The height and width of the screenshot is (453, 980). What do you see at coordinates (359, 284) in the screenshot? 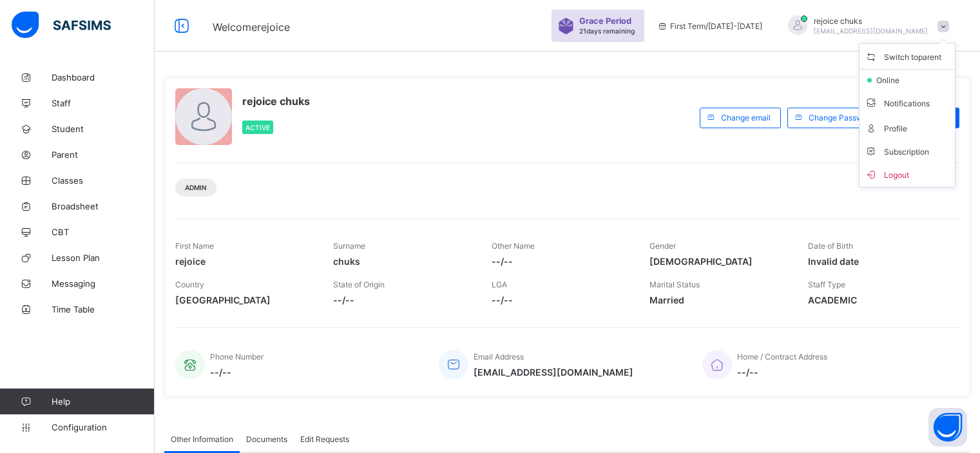
I see `span: State of Origin` at bounding box center [359, 284].